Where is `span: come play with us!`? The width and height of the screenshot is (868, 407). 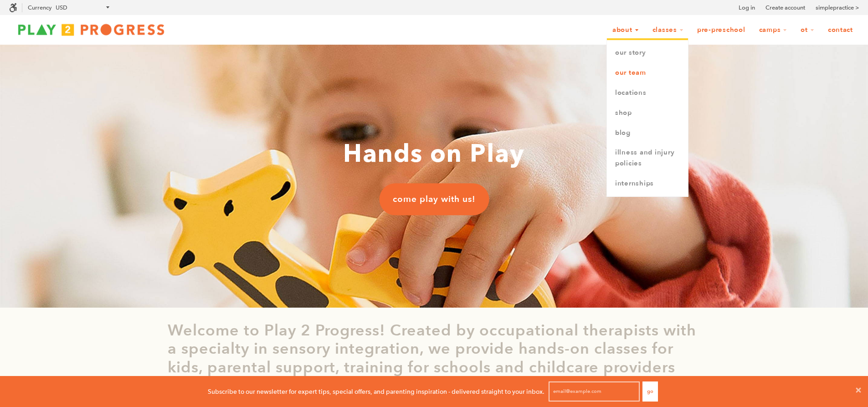
span: come play with us! is located at coordinates (434, 199).